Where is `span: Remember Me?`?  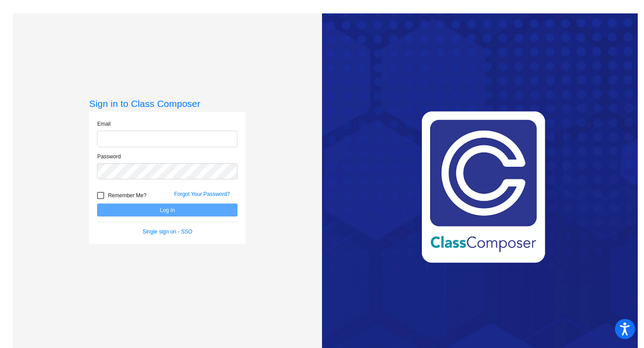 span: Remember Me? is located at coordinates (127, 196).